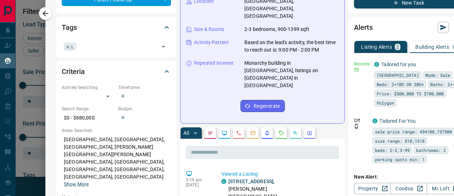 Image resolution: width=454 pixels, height=196 pixels. Describe the element at coordinates (198, 180) in the screenshot. I see `p: 3:19 pm` at that location.